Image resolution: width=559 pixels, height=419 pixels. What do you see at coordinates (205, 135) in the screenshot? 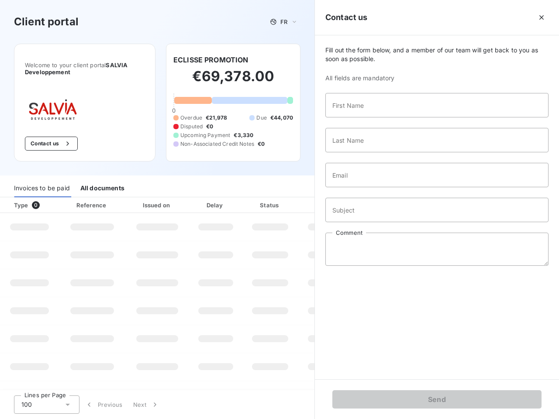
I see `span: Upcoming Payment` at bounding box center [205, 135].